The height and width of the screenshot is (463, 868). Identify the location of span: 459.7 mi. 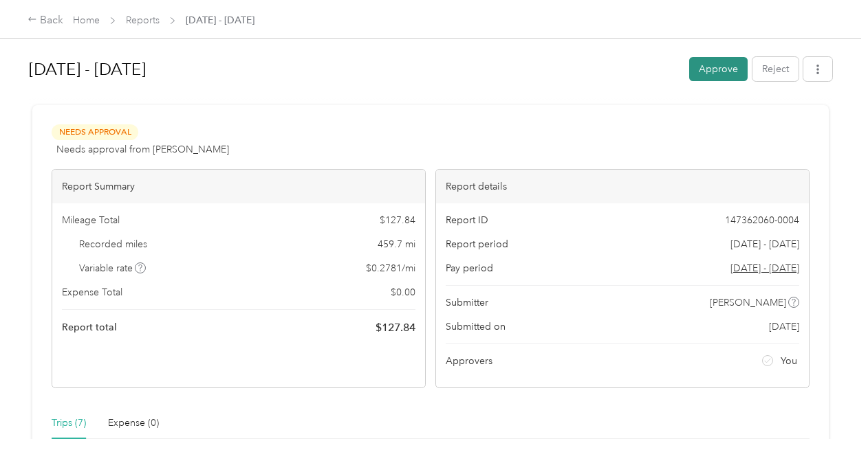
(396, 244).